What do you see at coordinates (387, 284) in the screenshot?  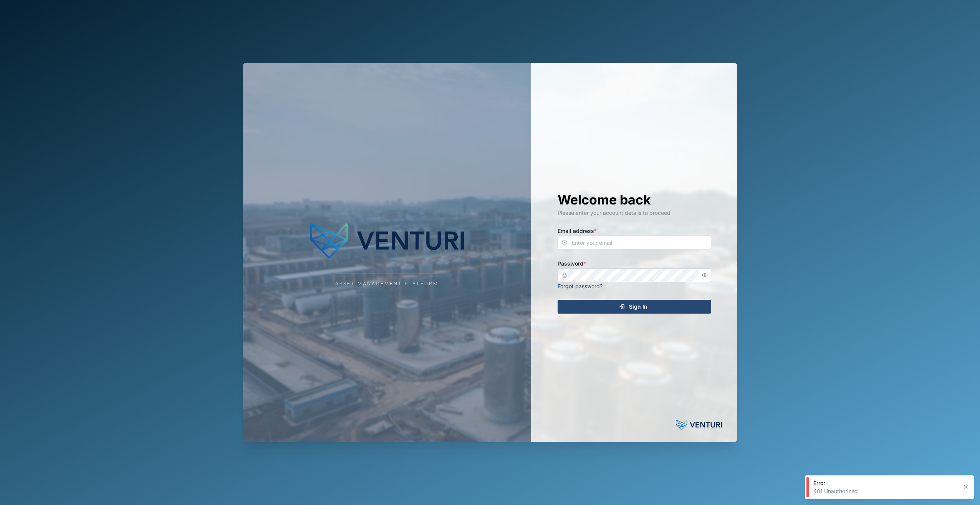 I see `div: Asset Management Platform` at bounding box center [387, 284].